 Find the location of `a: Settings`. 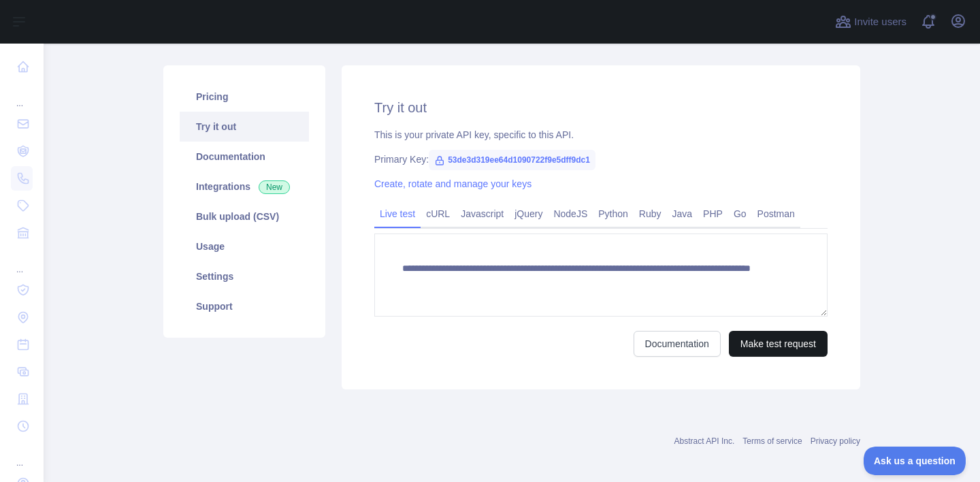

a: Settings is located at coordinates (245, 277).